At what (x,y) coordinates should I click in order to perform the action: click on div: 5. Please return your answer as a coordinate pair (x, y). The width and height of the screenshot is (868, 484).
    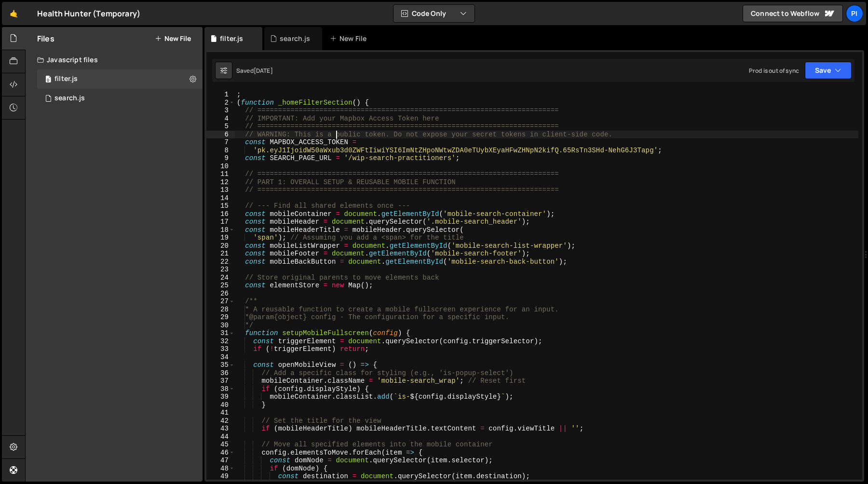
    Looking at the image, I should click on (221, 127).